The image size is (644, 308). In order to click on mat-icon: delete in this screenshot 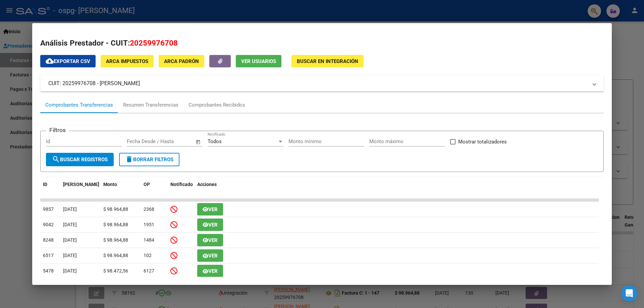, I will do `click(129, 159)`.